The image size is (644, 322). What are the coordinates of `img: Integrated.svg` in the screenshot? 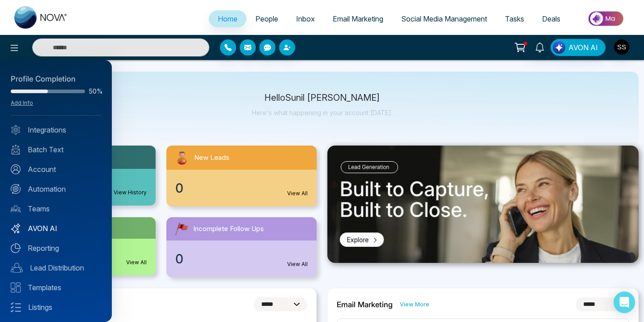 It's located at (15, 130).